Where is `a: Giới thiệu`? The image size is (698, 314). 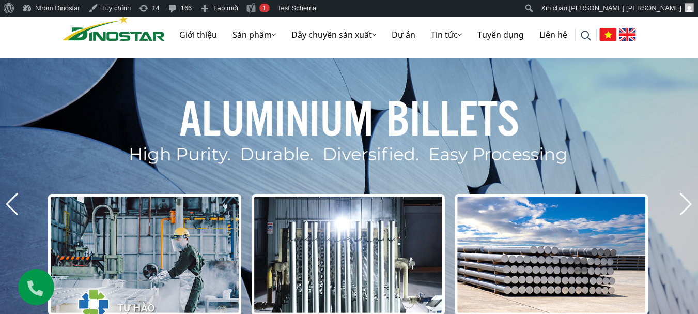 a: Giới thiệu is located at coordinates (198, 35).